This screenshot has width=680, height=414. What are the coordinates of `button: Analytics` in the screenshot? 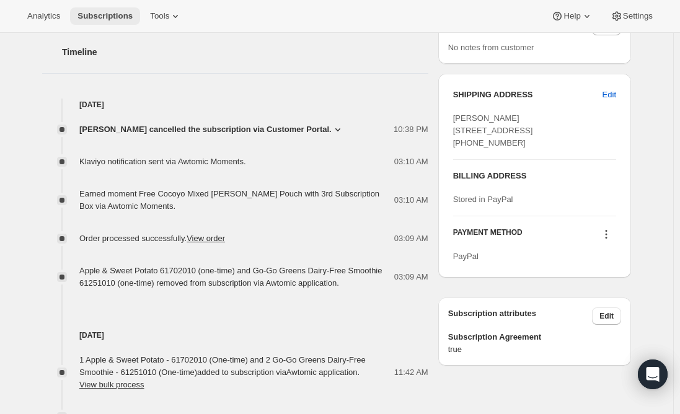 It's located at (43, 16).